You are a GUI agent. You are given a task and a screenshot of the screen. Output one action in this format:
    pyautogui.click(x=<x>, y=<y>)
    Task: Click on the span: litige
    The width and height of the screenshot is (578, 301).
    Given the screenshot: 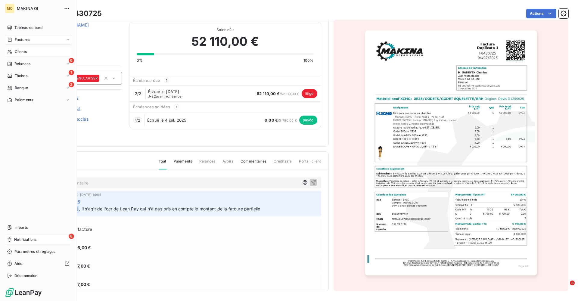 What is the action you would take?
    pyautogui.click(x=309, y=94)
    